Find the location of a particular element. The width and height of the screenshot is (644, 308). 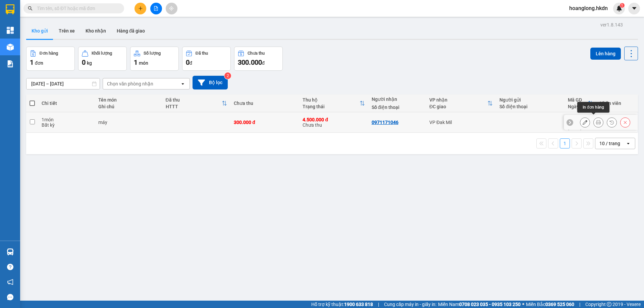

div: Tên món is located at coordinates (129, 100).